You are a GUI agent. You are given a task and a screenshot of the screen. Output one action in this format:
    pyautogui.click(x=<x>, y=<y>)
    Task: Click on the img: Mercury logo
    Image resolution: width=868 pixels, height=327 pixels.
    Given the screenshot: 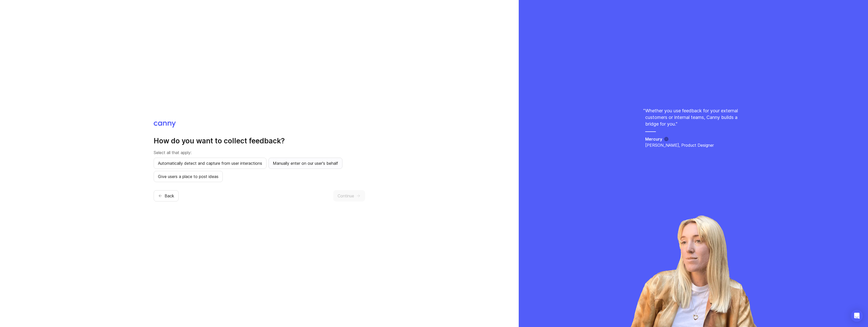 What is the action you would take?
    pyautogui.click(x=667, y=139)
    